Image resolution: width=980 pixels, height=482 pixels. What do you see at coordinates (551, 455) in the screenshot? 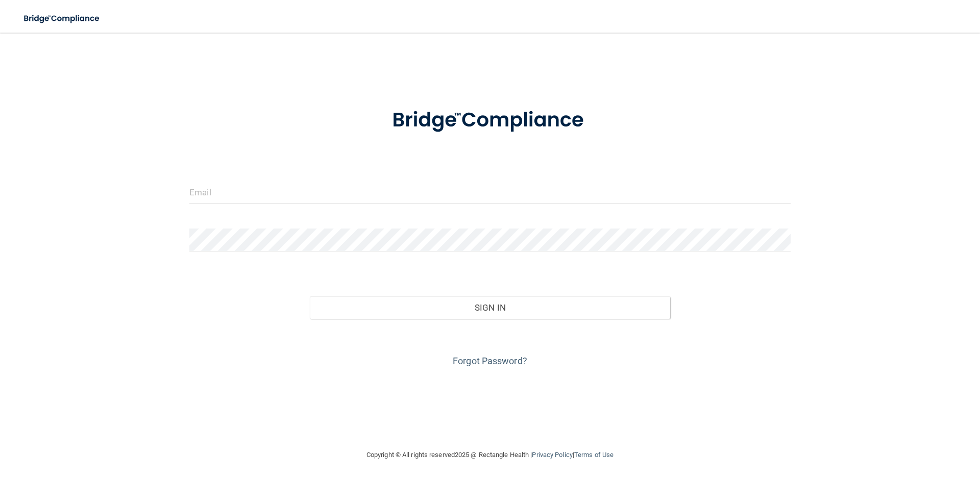
I see `a: Privacy Policy` at bounding box center [551, 455].